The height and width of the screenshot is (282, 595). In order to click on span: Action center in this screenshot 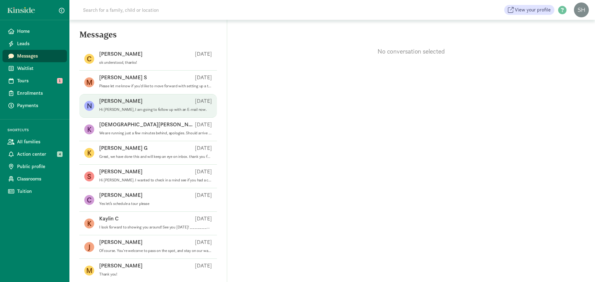, I will do `click(39, 154)`.